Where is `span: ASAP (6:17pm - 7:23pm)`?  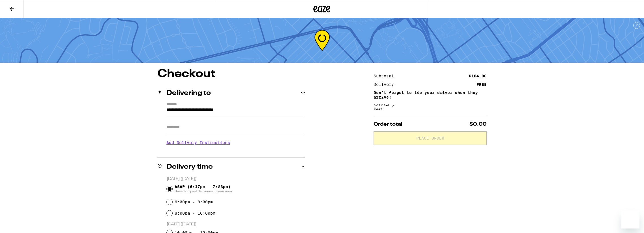 span: ASAP (6:17pm - 7:23pm) is located at coordinates (203, 189).